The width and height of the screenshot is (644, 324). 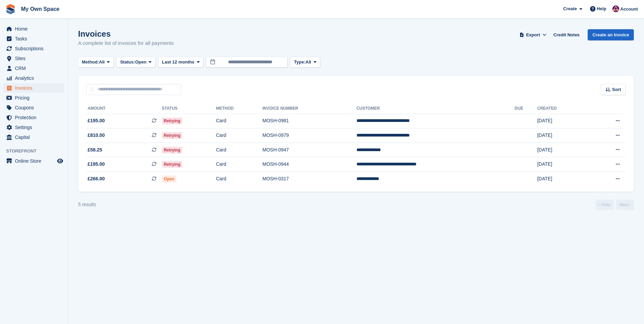 I want to click on td: MOSH-0317, so click(x=309, y=179).